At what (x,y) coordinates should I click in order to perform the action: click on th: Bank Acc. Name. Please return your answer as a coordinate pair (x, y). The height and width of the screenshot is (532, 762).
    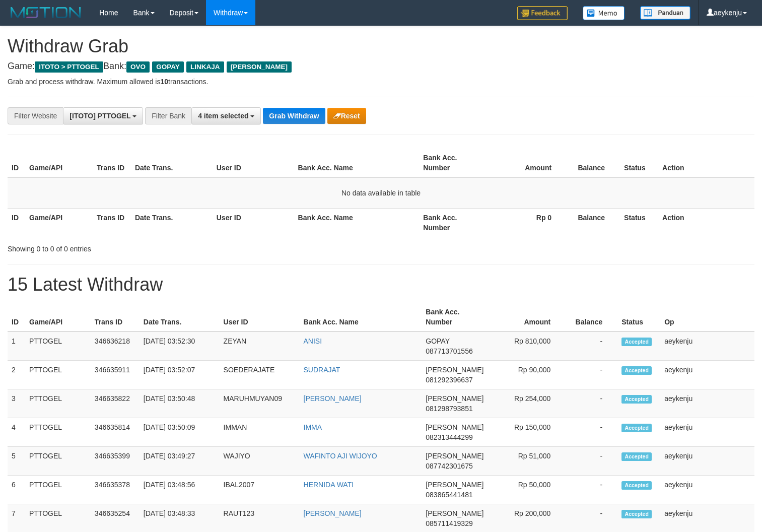
    Looking at the image, I should click on (357, 223).